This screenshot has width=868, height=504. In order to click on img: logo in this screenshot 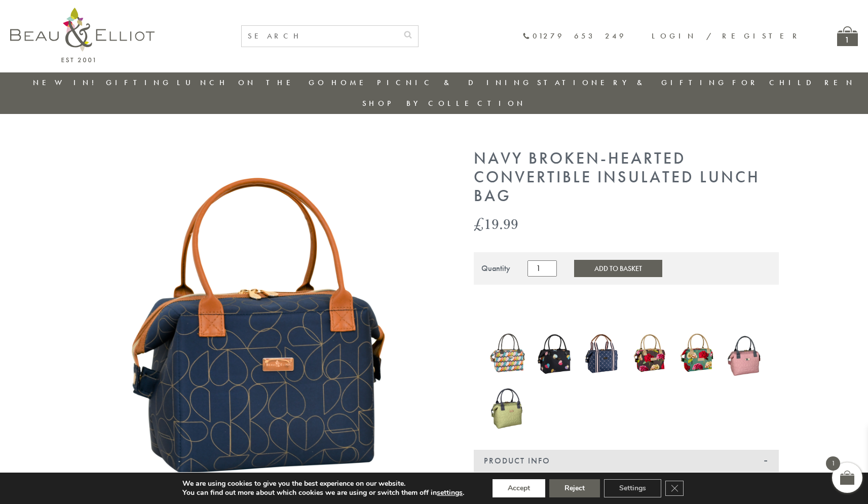, I will do `click(82, 35)`.